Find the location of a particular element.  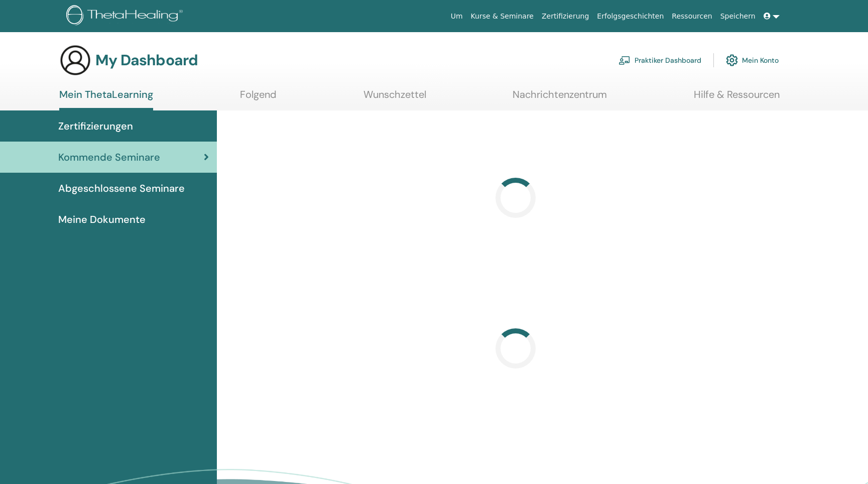

a: Zertifizierung is located at coordinates (566, 16).